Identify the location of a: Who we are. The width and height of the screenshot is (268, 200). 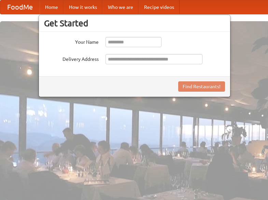
(121, 7).